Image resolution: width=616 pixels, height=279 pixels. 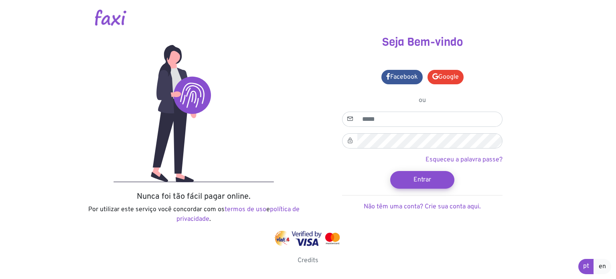 What do you see at coordinates (245, 209) in the screenshot?
I see `a: termos de uso` at bounding box center [245, 209].